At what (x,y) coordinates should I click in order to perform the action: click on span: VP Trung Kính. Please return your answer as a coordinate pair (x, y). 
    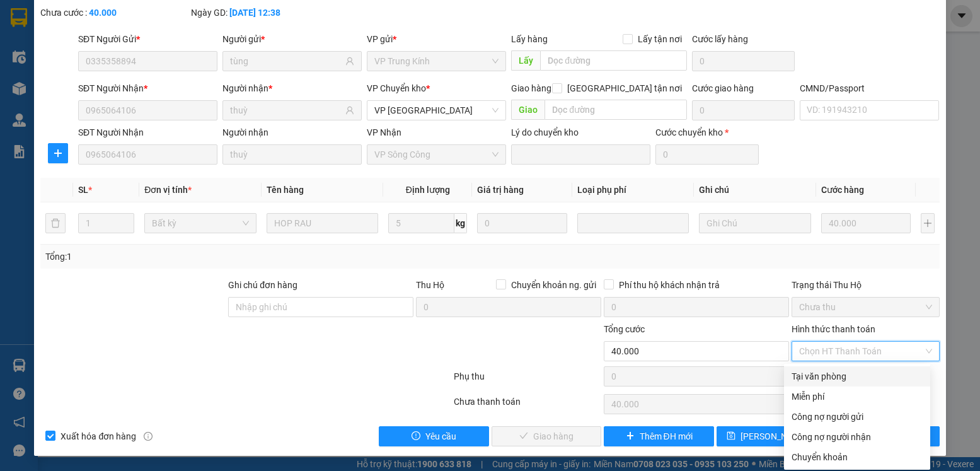
    Looking at the image, I should click on (436, 61).